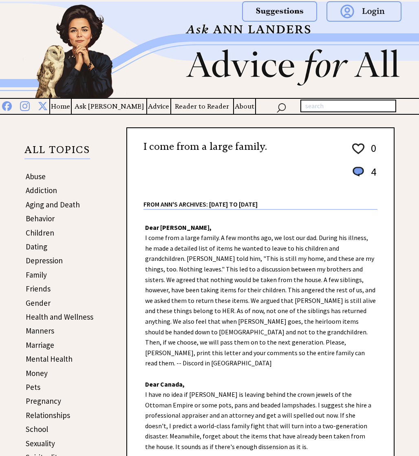 Image resolution: width=419 pixels, height=456 pixels. I want to click on a: Friends, so click(38, 288).